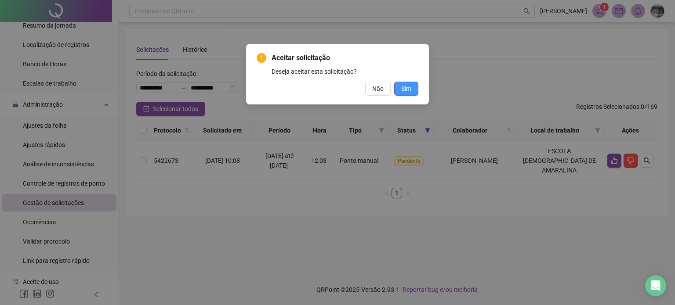  I want to click on div: Open Intercom Messenger, so click(655, 286).